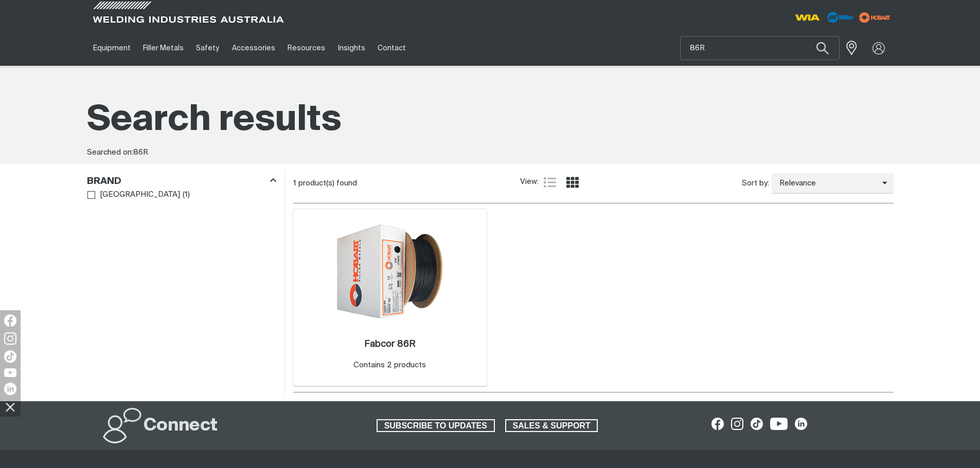 The width and height of the screenshot is (980, 468). Describe the element at coordinates (827, 184) in the screenshot. I see `span: Relevance` at that location.